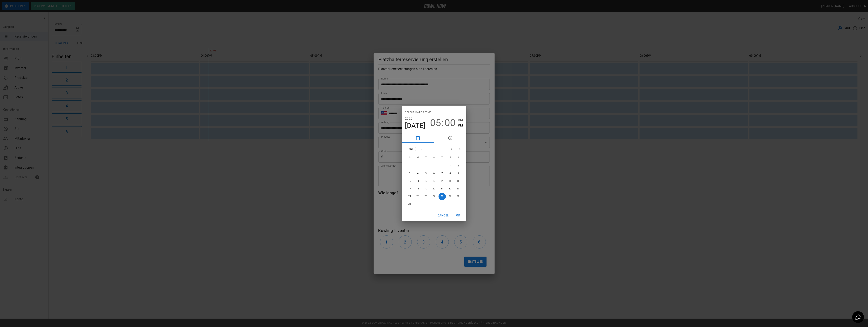  Describe the element at coordinates (458, 197) in the screenshot. I see `button: 30` at that location.